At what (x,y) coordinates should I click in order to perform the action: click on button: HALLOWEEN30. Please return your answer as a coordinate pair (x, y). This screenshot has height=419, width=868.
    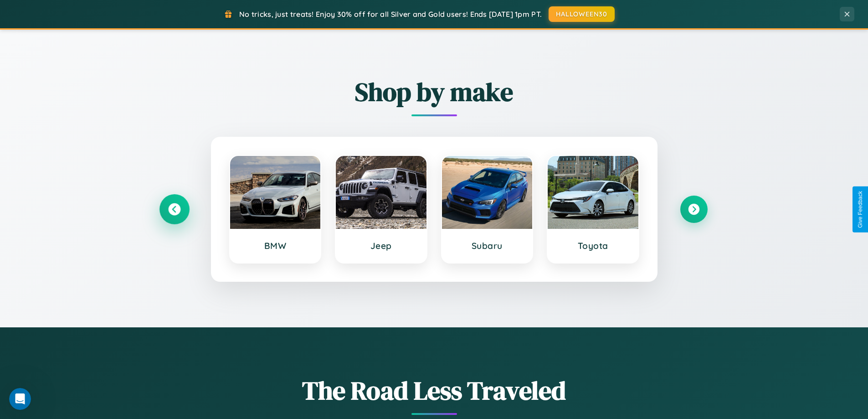
    Looking at the image, I should click on (581, 14).